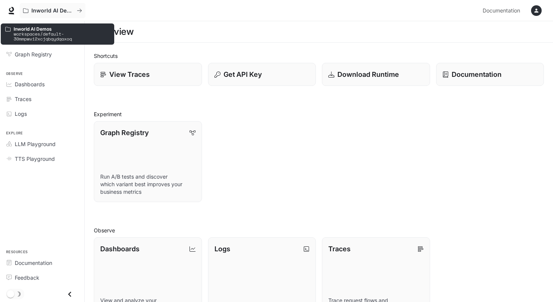 This screenshot has height=302, width=553. What do you see at coordinates (376, 74) in the screenshot?
I see `a: Download Runtime` at bounding box center [376, 74].